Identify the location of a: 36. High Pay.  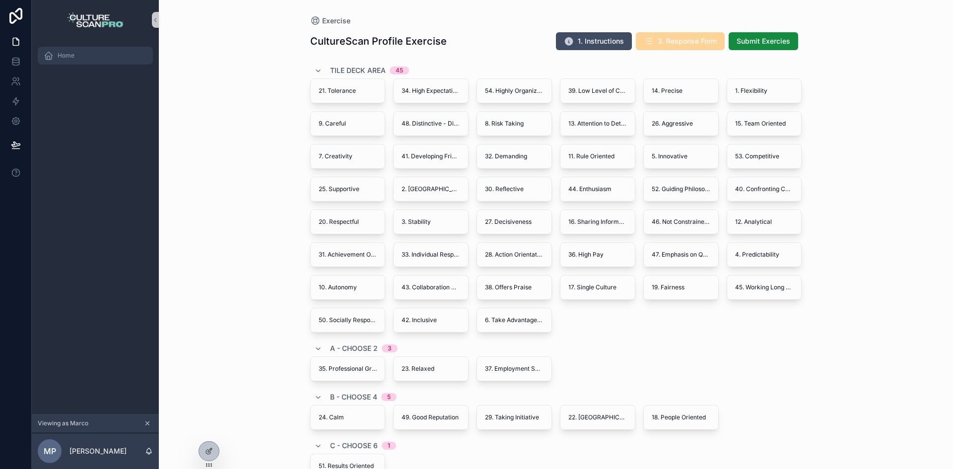
(598, 255).